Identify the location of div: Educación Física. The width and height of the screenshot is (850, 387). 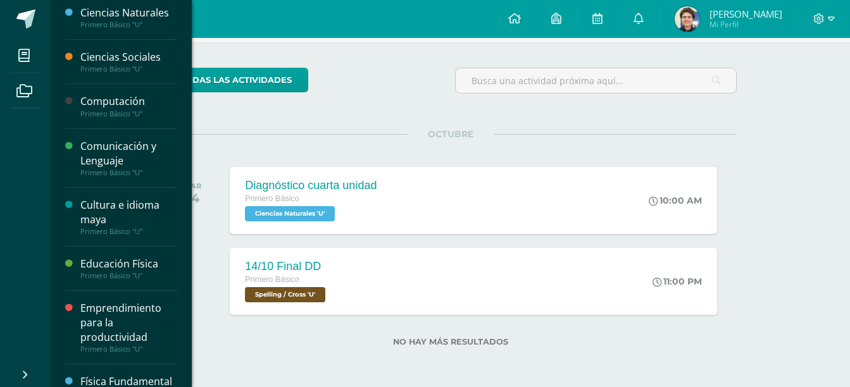
(128, 264).